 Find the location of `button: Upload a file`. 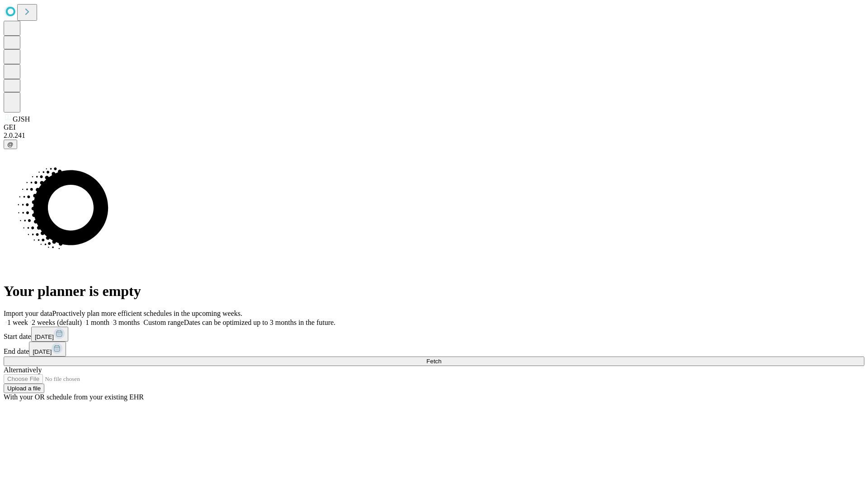

button: Upload a file is located at coordinates (24, 388).